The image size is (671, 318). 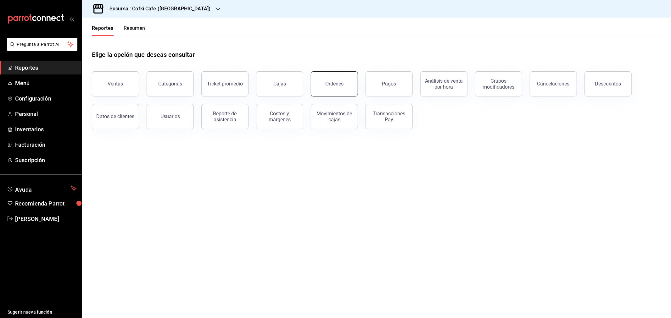 I want to click on button: Categorías, so click(x=170, y=84).